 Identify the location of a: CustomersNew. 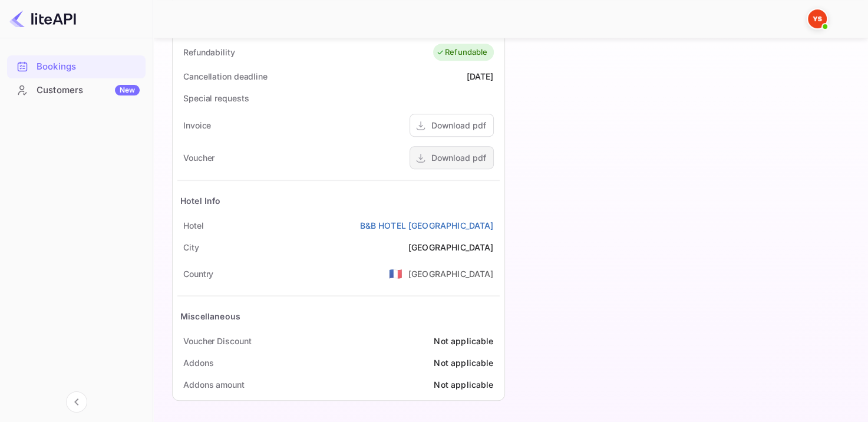
(76, 90).